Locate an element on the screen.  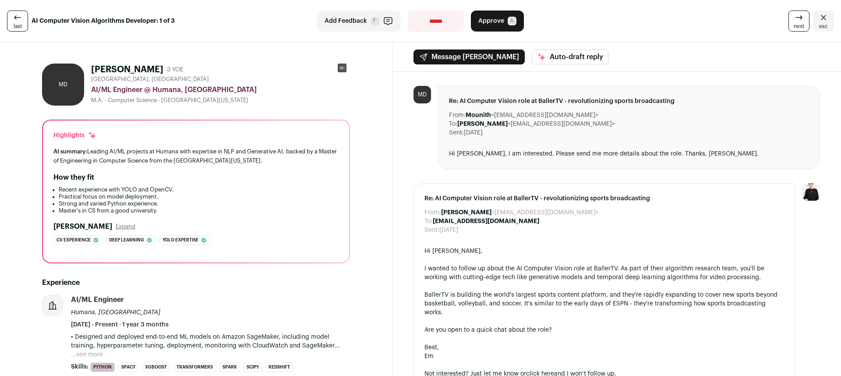
div: Best, is located at coordinates (604, 347).